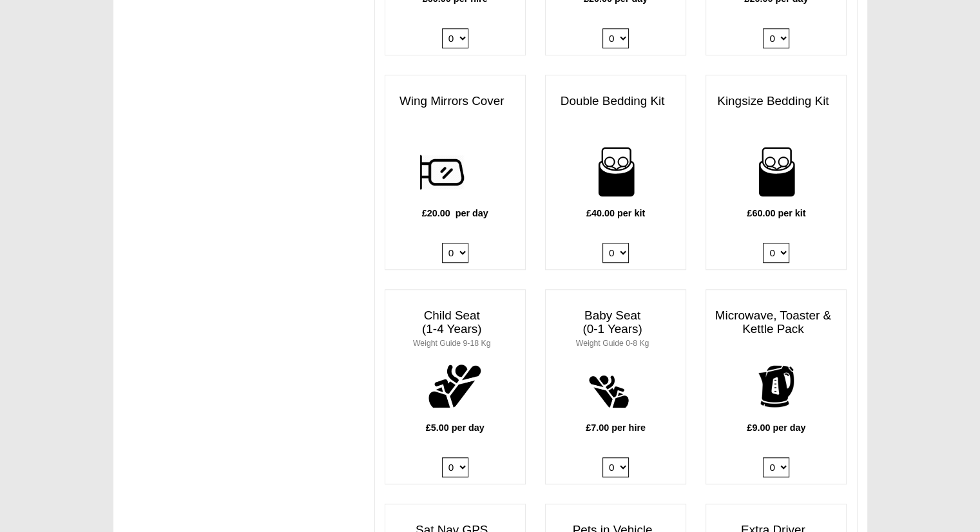 This screenshot has width=980, height=532. What do you see at coordinates (776, 428) in the screenshot?
I see `b: £9.00 per day` at bounding box center [776, 428].